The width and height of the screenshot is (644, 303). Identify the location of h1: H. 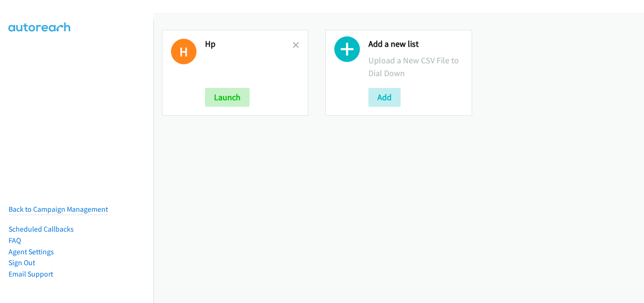
(183, 51).